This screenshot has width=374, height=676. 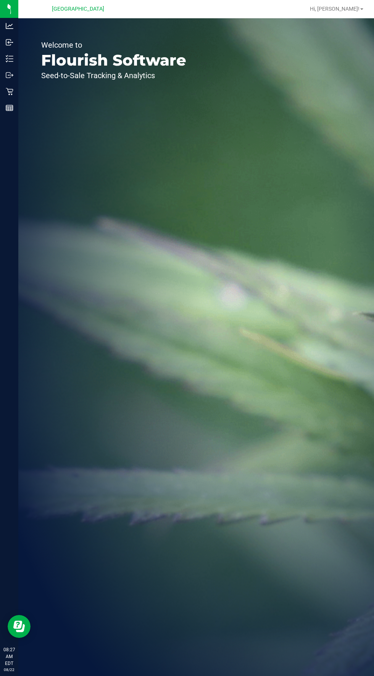 I want to click on inline-svg: Outbound, so click(x=10, y=75).